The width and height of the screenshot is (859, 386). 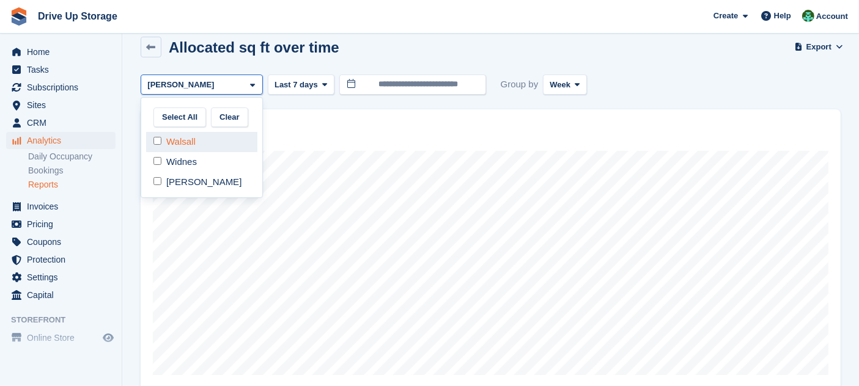 I want to click on button: Week, so click(x=564, y=84).